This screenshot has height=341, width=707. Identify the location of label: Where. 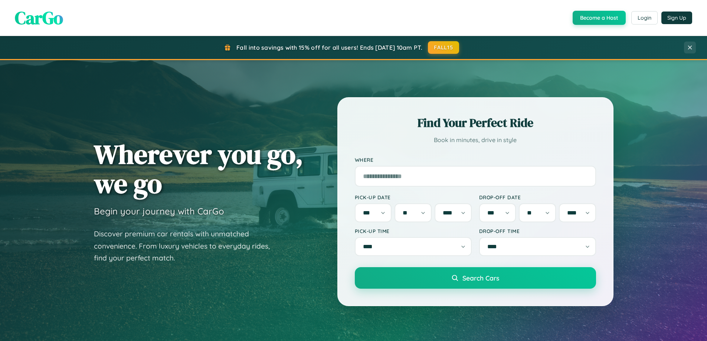
(476, 160).